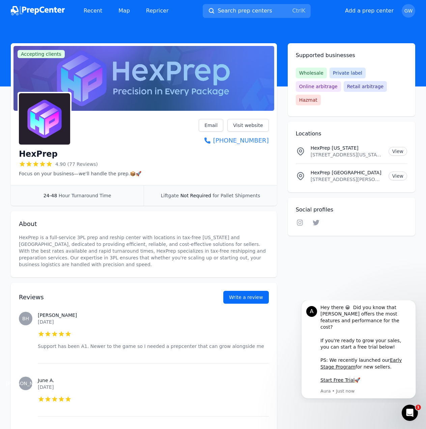 This screenshot has height=429, width=426. Describe the element at coordinates (370, 11) in the screenshot. I see `button: Add a prep center` at that location.